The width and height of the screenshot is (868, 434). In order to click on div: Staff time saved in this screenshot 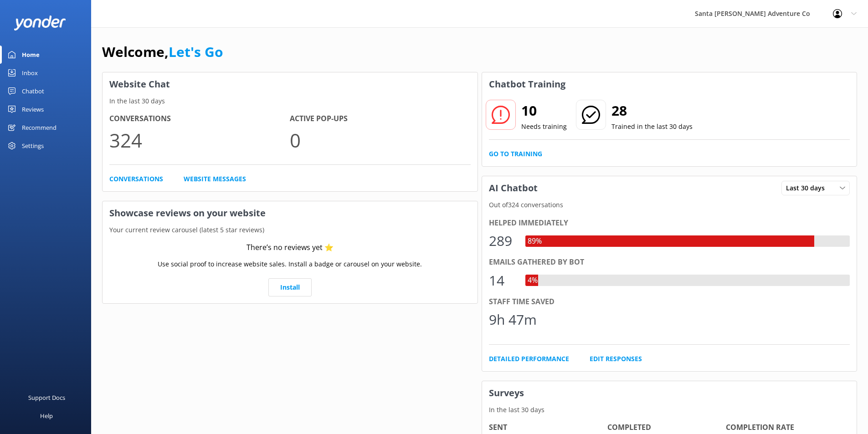, I will do `click(669, 302)`.